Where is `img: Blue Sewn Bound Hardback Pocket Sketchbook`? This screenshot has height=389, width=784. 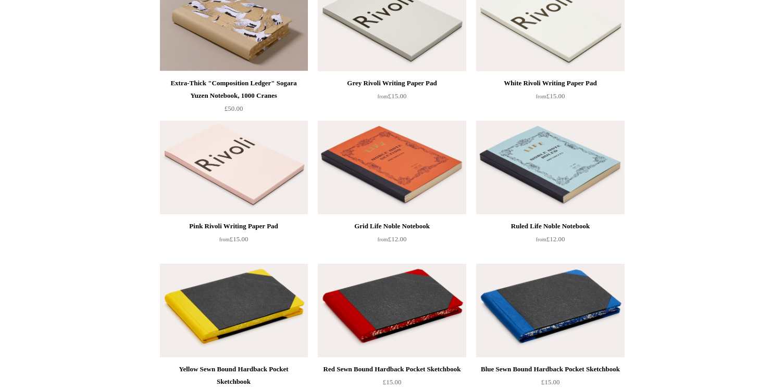
img: Blue Sewn Bound Hardback Pocket Sketchbook is located at coordinates (550, 311).